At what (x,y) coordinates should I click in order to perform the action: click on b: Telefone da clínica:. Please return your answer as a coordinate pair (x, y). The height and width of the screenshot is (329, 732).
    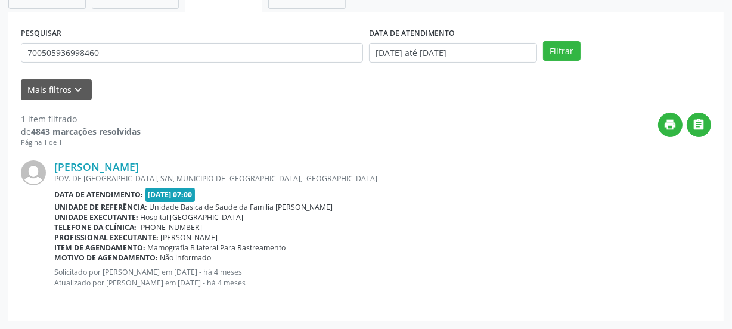
    Looking at the image, I should click on (95, 227).